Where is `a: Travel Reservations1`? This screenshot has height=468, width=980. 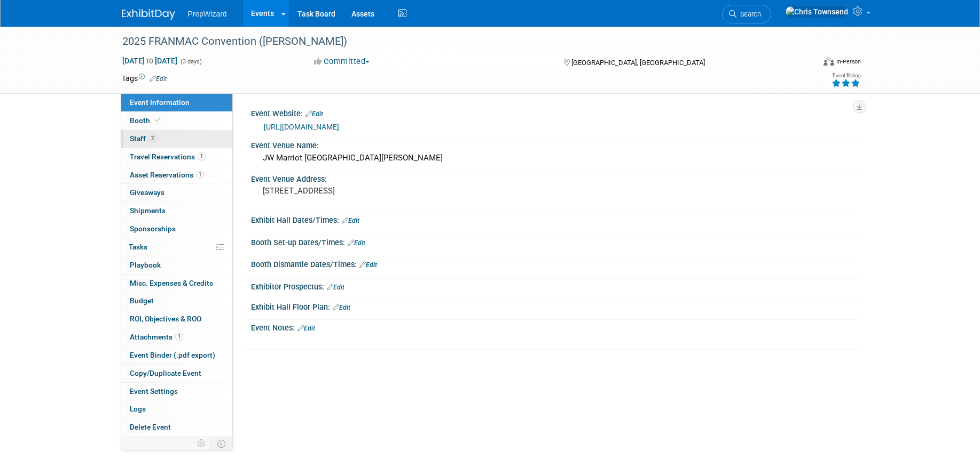 a: Travel Reservations1 is located at coordinates (177, 157).